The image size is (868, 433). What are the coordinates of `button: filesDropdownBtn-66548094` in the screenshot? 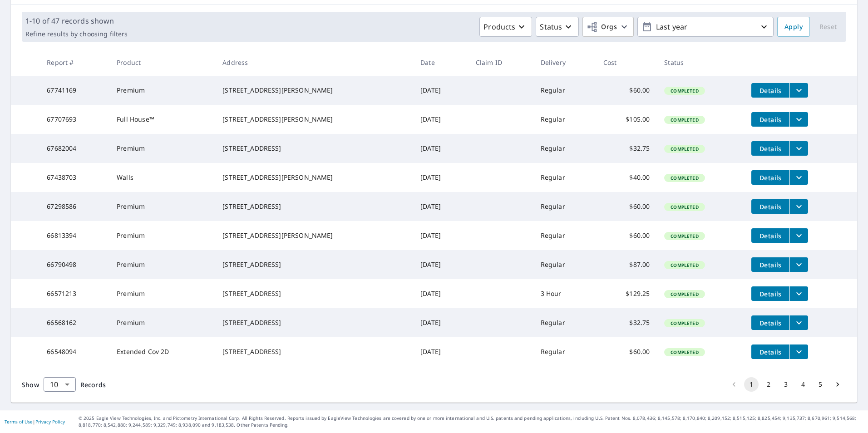 It's located at (799, 352).